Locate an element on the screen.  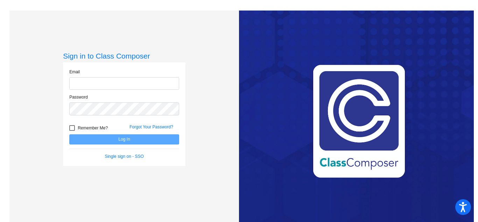
a: Single sign on - SSO is located at coordinates (124, 156).